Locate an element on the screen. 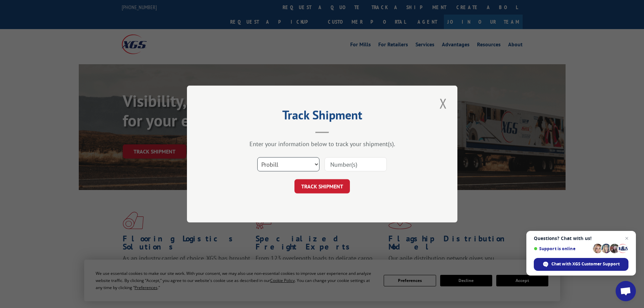 This screenshot has height=308, width=644. button: TRACK SHIPMENT is located at coordinates (322, 186).